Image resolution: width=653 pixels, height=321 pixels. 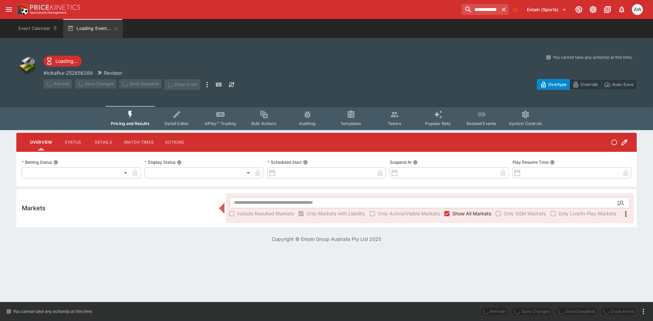 I want to click on p: Revision, so click(x=113, y=73).